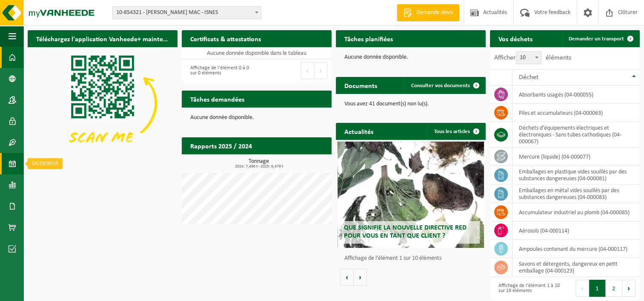 Image resolution: width=644 pixels, height=301 pixels. I want to click on button: 2, so click(614, 288).